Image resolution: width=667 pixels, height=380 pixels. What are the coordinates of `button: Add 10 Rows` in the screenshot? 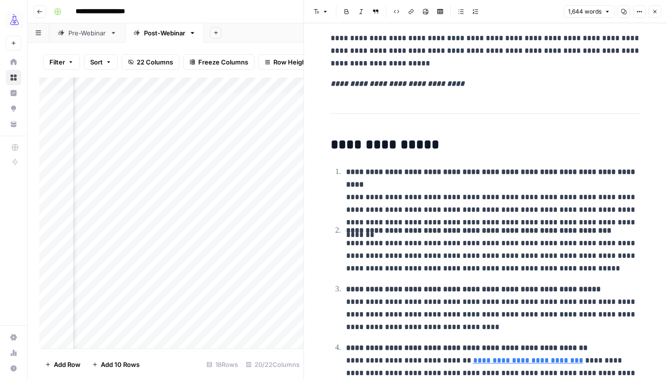 It's located at (116, 364).